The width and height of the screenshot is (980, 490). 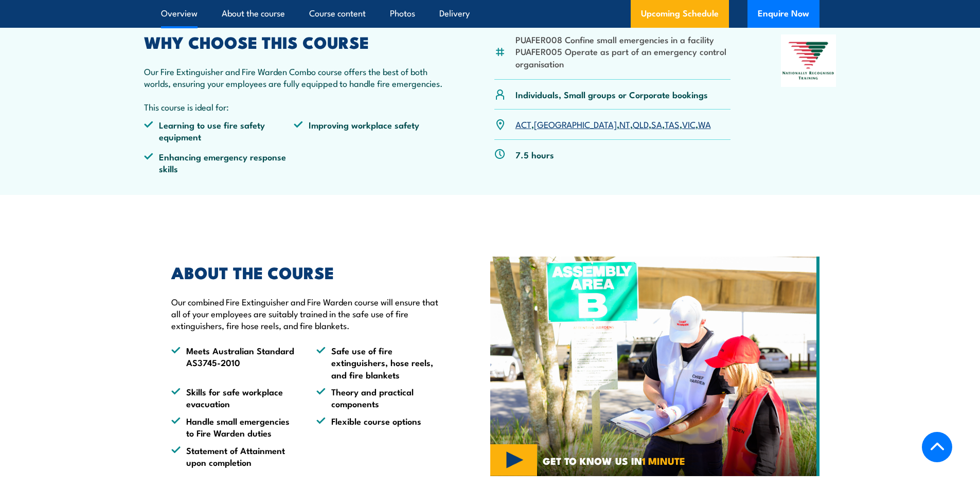 What do you see at coordinates (380, 427) in the screenshot?
I see `li: Flexible course options` at bounding box center [380, 427].